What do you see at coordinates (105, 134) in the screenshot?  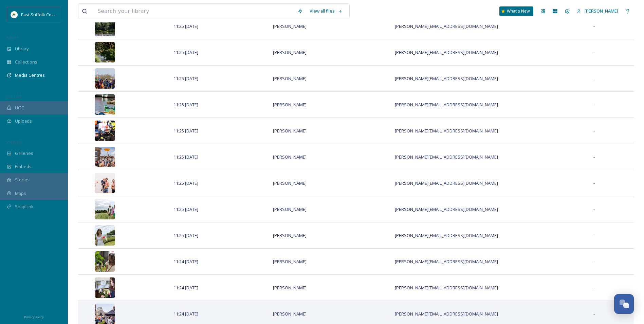 I see `img: 5c181fb8-a871-468d-9813-70cc0dbc1b5f.jpg` at bounding box center [105, 134].